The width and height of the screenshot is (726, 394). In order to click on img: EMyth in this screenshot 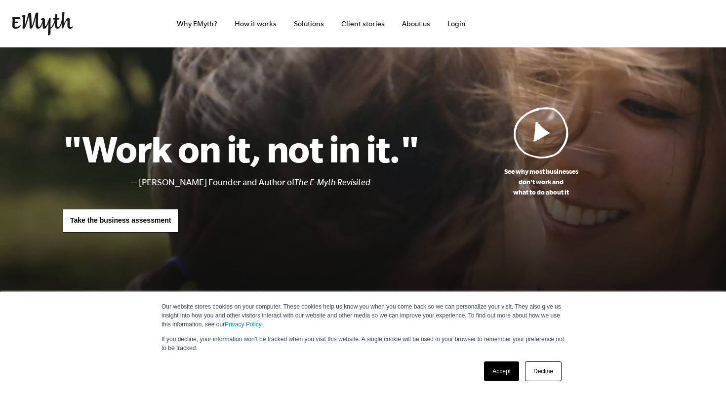, I will do `click(42, 24)`.